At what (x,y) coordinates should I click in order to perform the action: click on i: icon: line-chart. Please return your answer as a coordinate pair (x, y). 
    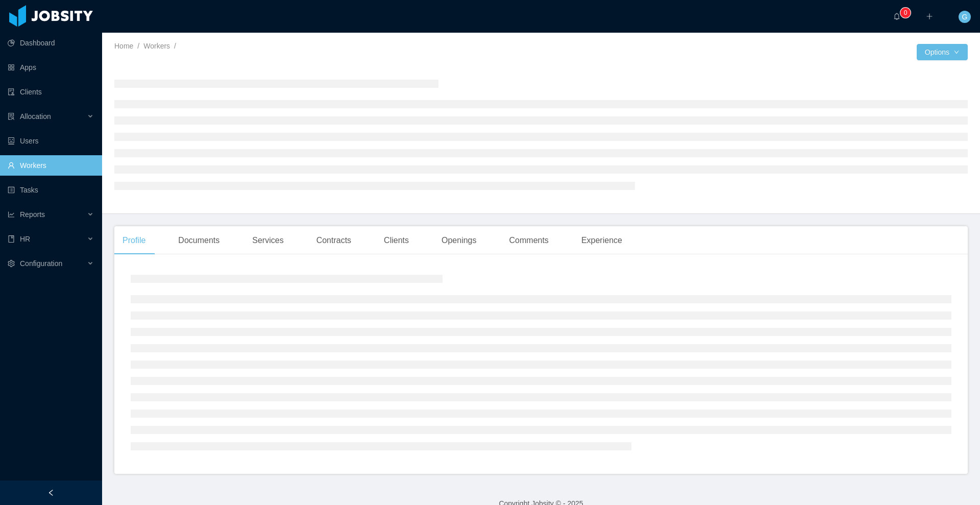
    Looking at the image, I should click on (11, 214).